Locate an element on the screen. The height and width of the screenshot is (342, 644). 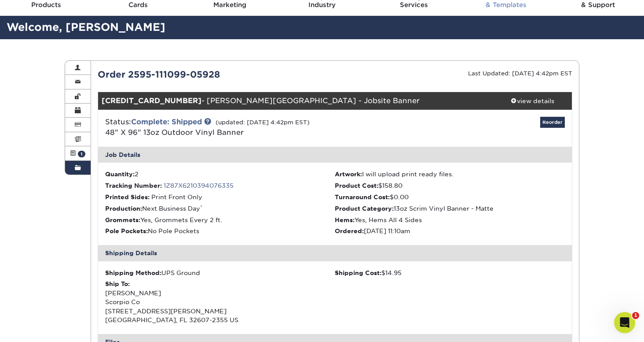
strong: Quantity: is located at coordinates (120, 174).